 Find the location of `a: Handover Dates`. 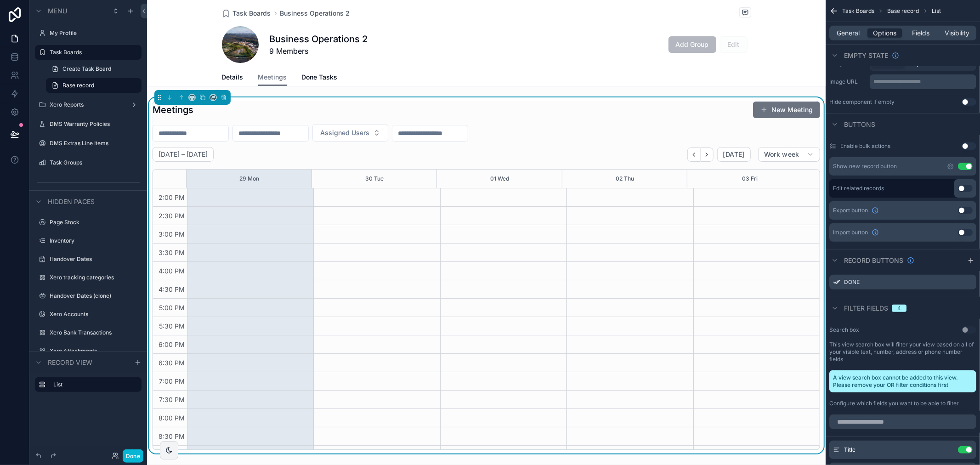

a: Handover Dates is located at coordinates (95, 259).